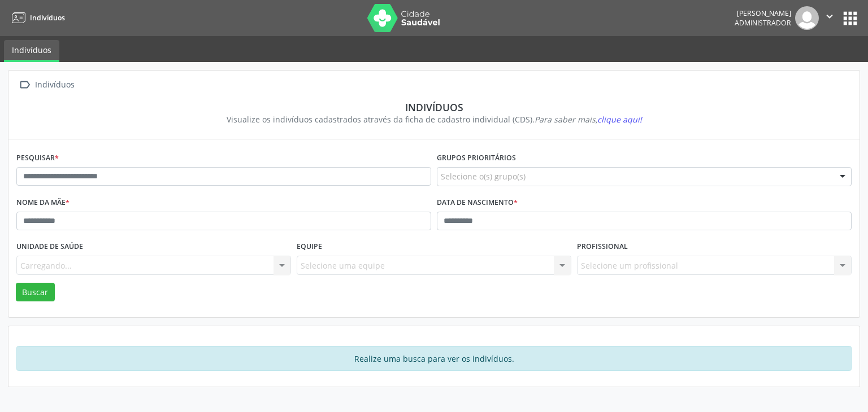 This screenshot has height=412, width=868. Describe the element at coordinates (619, 119) in the screenshot. I see `span: clique aqui!` at that location.